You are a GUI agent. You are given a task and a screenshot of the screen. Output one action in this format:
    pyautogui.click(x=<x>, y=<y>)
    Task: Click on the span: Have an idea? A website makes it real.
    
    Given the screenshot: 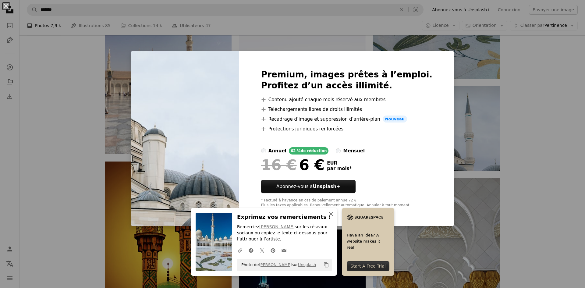 What is the action you would take?
    pyautogui.click(x=368, y=241)
    